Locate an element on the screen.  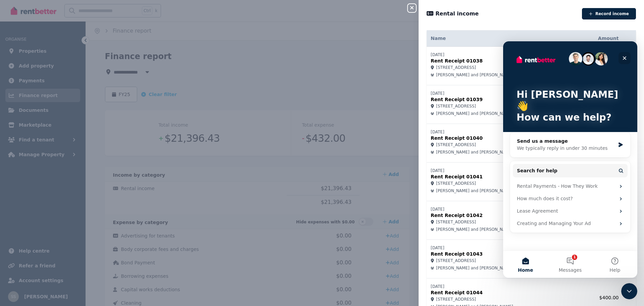
p: Rent Receipt 01043 is located at coordinates (501, 253).